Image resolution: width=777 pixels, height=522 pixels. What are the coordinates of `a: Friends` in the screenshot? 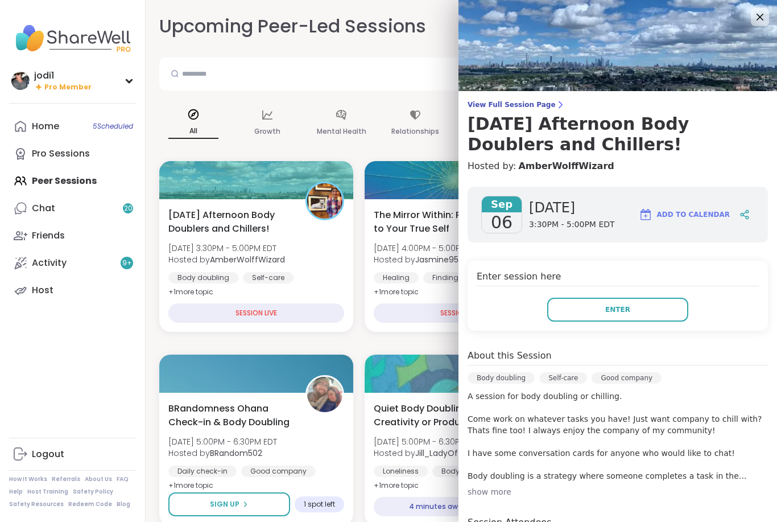 It's located at (72, 236).